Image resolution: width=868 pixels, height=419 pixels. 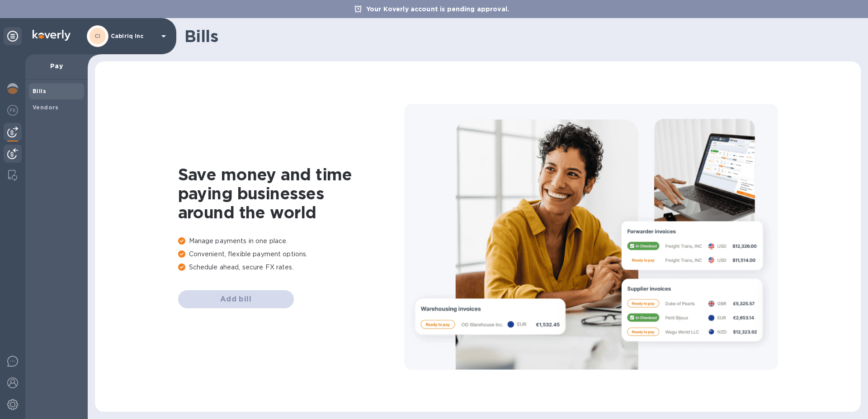 What do you see at coordinates (98, 36) in the screenshot?
I see `b: CI` at bounding box center [98, 36].